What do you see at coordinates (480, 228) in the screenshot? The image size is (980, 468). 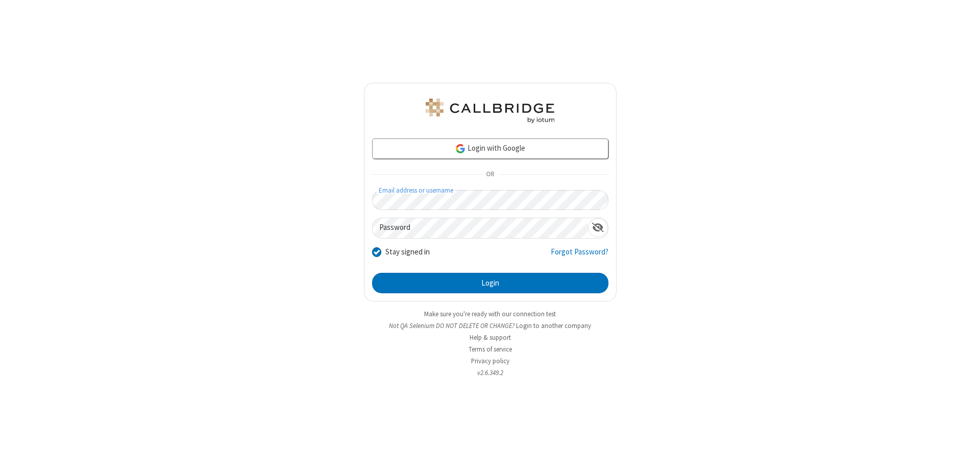 I see `input: Password` at bounding box center [480, 228].